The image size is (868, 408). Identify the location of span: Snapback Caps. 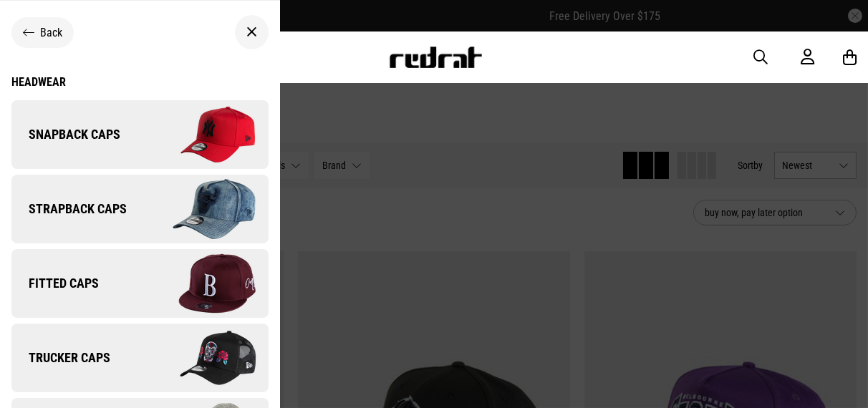
(66, 134).